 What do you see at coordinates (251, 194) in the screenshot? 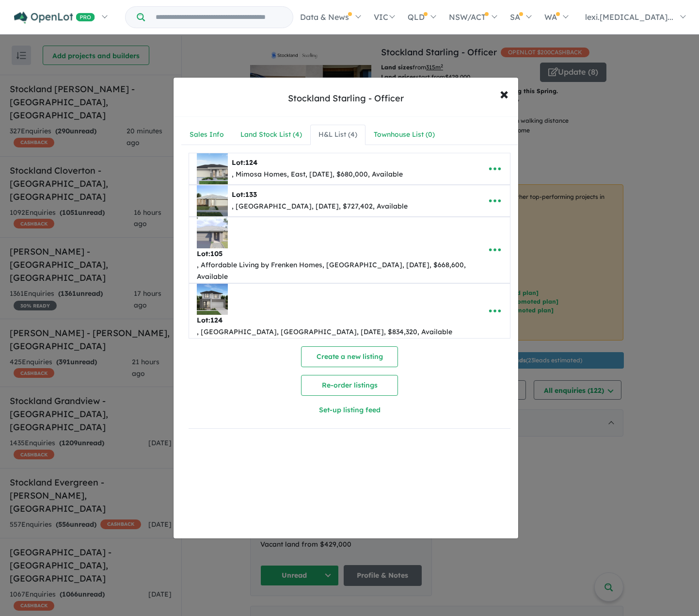
I see `span: 133` at bounding box center [251, 194].